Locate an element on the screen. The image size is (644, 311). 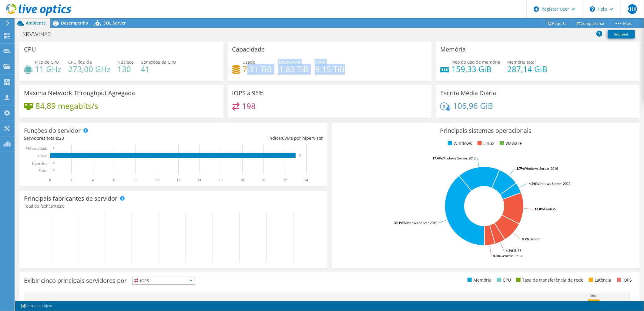
span: Disponível is located at coordinates (290, 62).